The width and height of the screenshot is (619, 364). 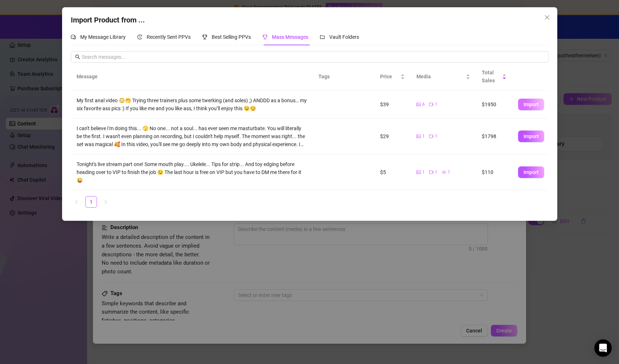 I want to click on span: Total Sales, so click(x=491, y=76).